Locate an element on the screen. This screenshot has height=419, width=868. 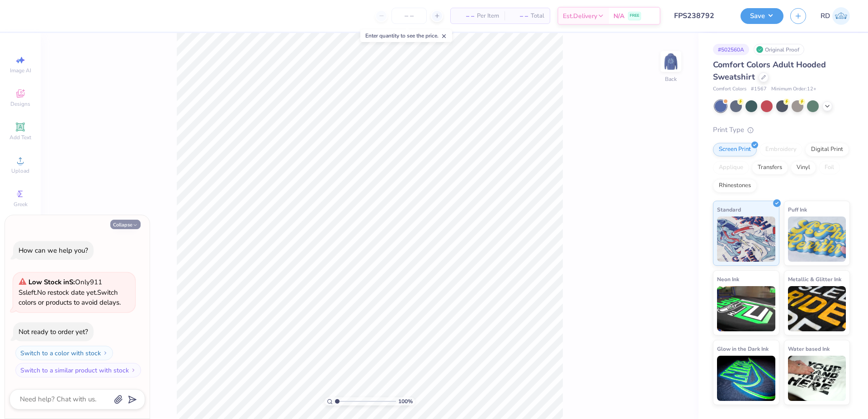
span: Glow in the Dark Ink is located at coordinates (743, 349).